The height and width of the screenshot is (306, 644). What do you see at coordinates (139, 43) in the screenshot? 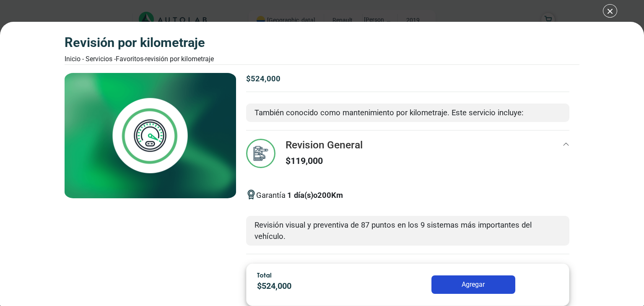
I see `h3: Revisión por Kilometraje` at bounding box center [139, 43].